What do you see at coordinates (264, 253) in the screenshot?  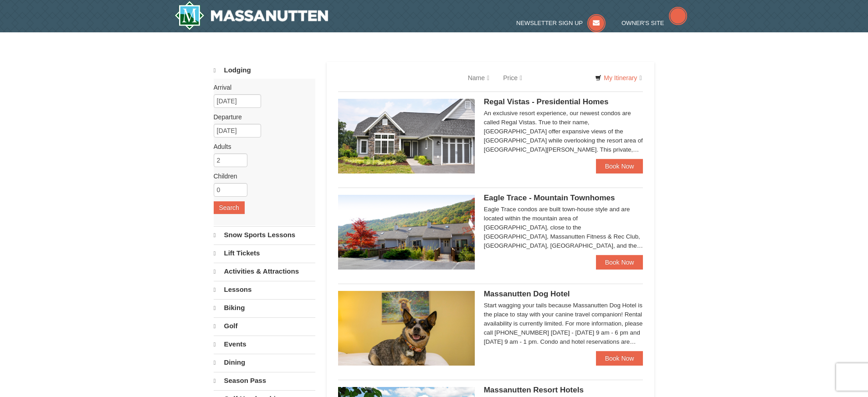 I see `a: Lift Tickets` at bounding box center [264, 253].